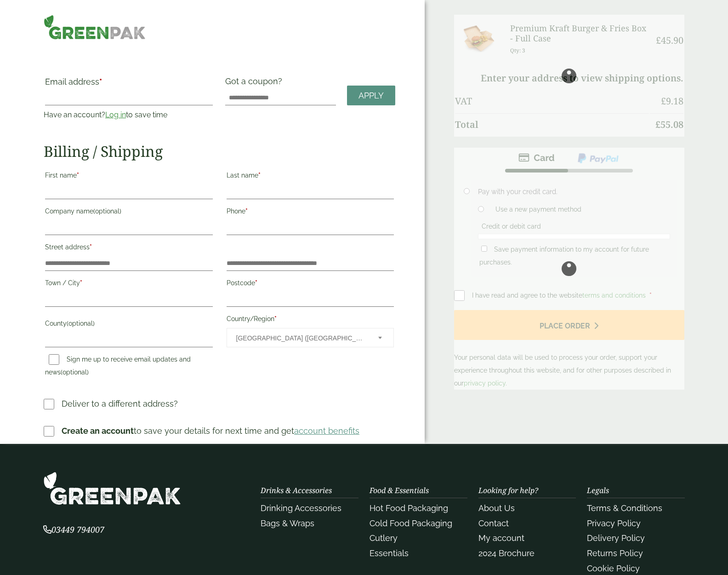 This screenshot has width=728, height=575. I want to click on span: Country/Region, so click(310, 337).